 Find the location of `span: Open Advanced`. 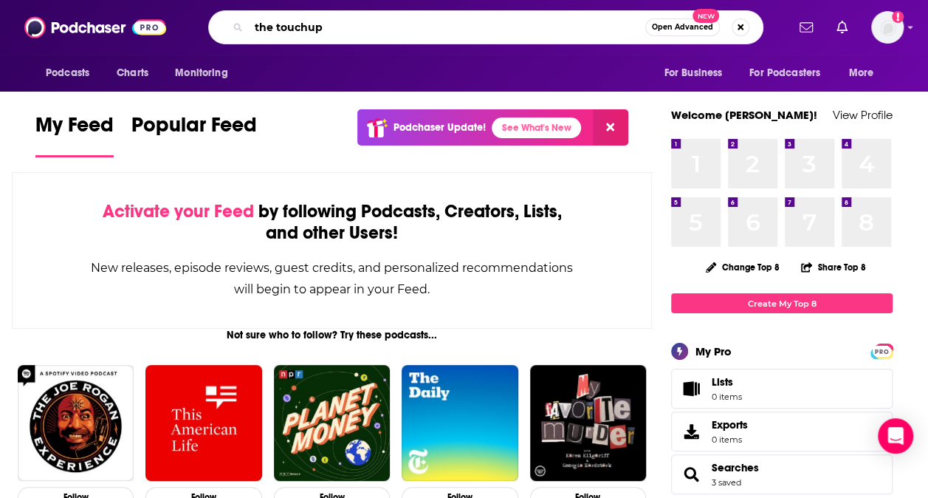

span: Open Advanced is located at coordinates (682, 27).